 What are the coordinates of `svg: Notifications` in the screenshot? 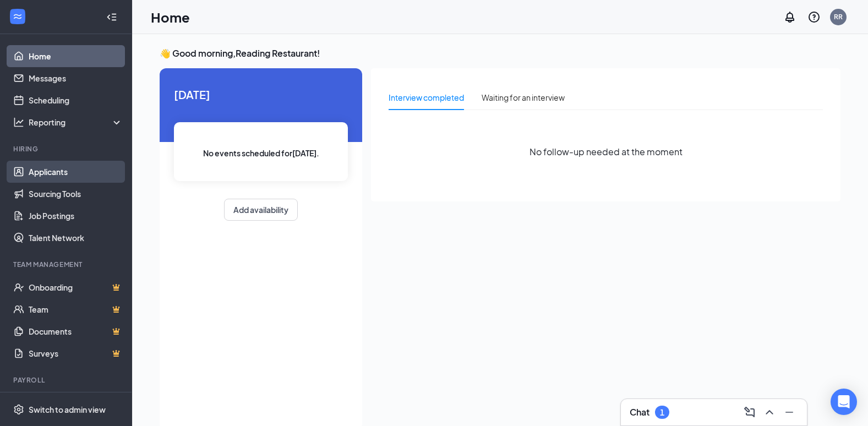 It's located at (790, 17).